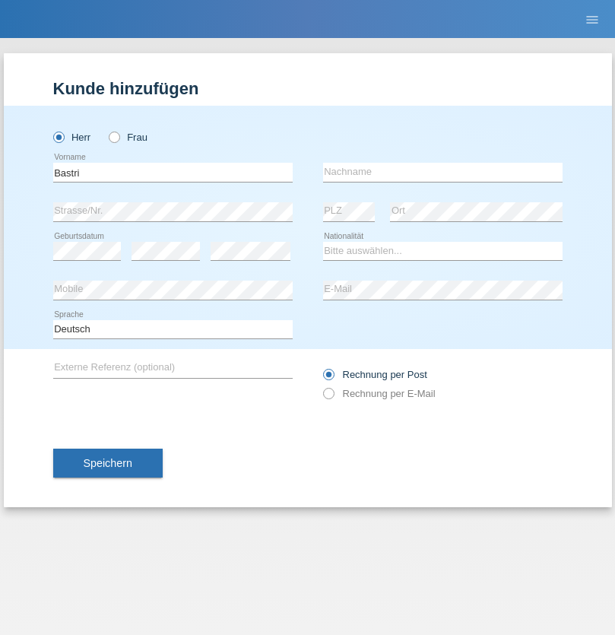 This screenshot has width=615, height=635. Describe the element at coordinates (592, 20) in the screenshot. I see `i: menu` at that location.